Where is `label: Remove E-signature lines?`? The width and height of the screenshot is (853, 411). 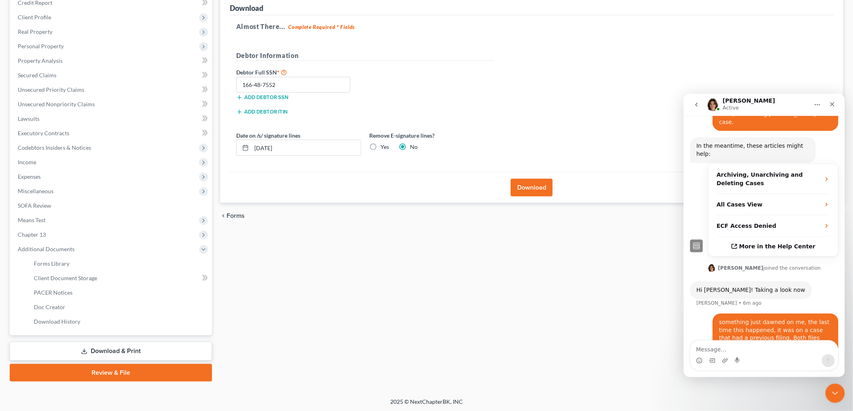 label: Remove E-signature lines? is located at coordinates (432, 135).